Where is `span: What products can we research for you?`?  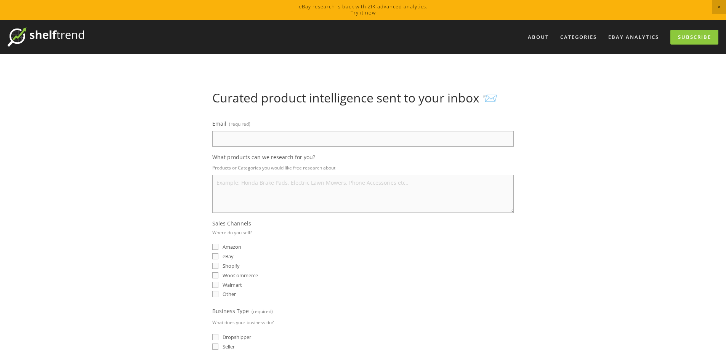
span: What products can we research for you? is located at coordinates (264, 157).